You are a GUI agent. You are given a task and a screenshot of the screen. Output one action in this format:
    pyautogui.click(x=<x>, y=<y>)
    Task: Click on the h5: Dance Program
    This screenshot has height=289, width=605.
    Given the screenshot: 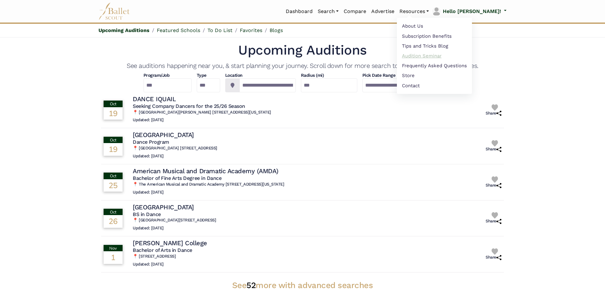 What is the action you would take?
    pyautogui.click(x=175, y=142)
    